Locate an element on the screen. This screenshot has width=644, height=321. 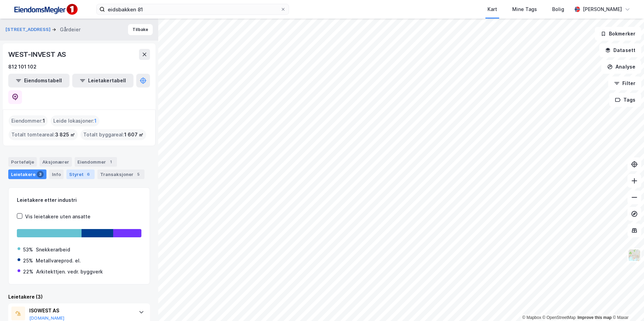
button: Tilbake is located at coordinates (140, 30).